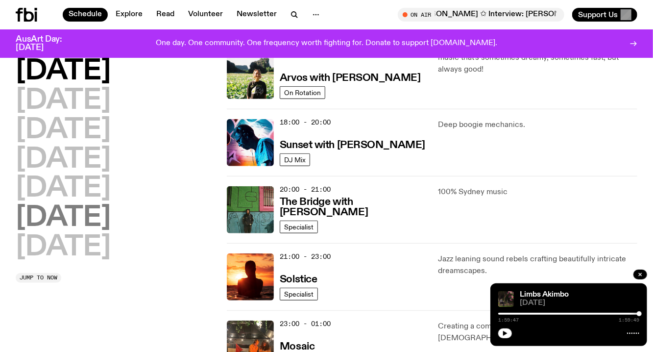 The image size is (653, 352). I want to click on a: Explore, so click(129, 15).